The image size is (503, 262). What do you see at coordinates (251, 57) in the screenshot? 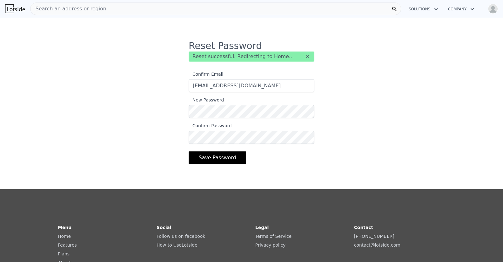
I see `div: Reset successful. Redirecting to Home...` at bounding box center [251, 57].